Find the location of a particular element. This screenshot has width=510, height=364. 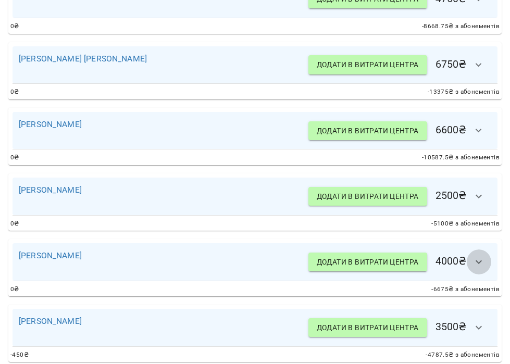

span: -4787.5 ₴ з абонементів is located at coordinates (463, 355).